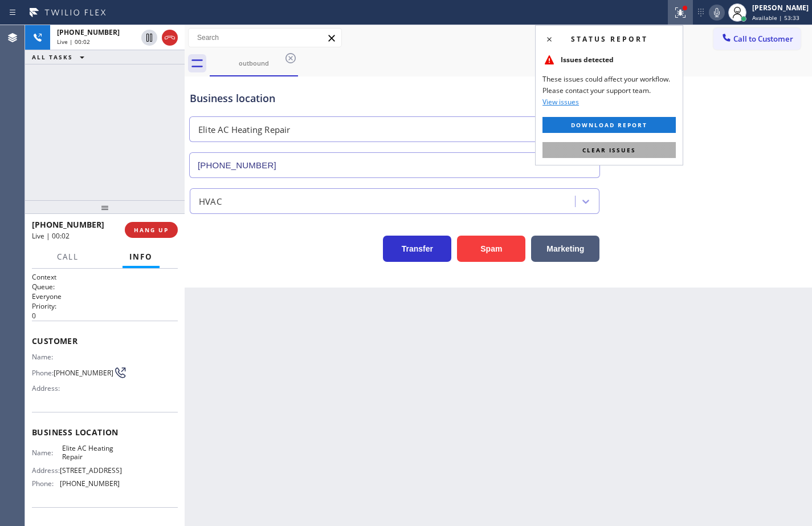 This screenshot has width=812, height=526. What do you see at coordinates (105, 340) in the screenshot?
I see `span: Customer` at bounding box center [105, 340].